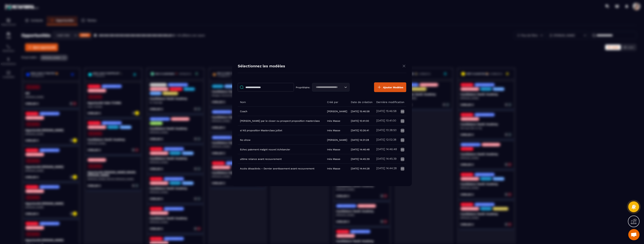 Image resolution: width=644 pixels, height=244 pixels. What do you see at coordinates (634, 235) in the screenshot?
I see `a: Ouvrir le chat` at bounding box center [634, 235].